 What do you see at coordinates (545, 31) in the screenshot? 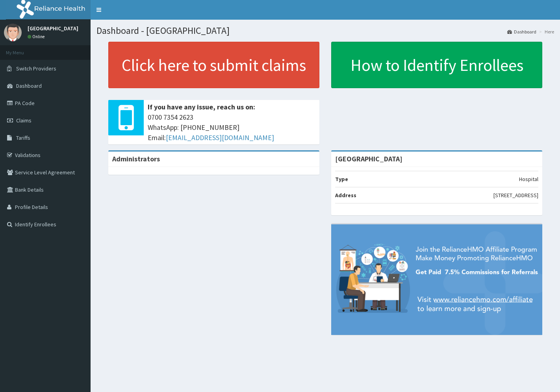
I see `li: Here` at bounding box center [545, 31].